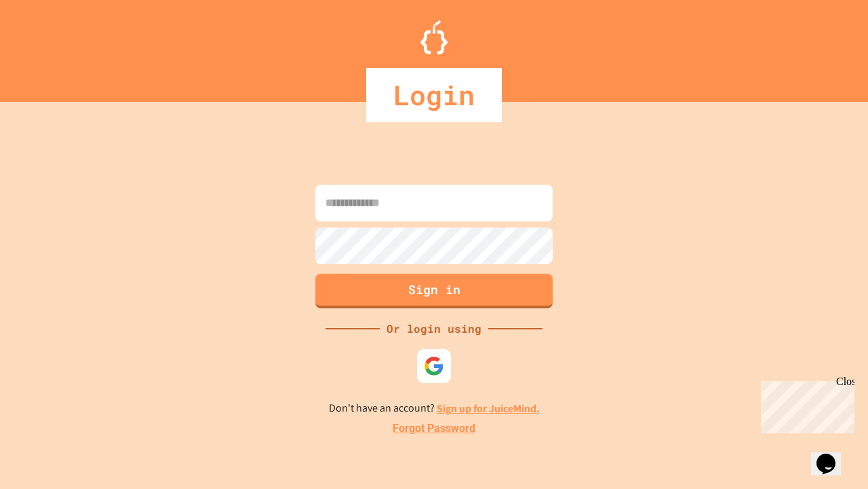 Image resolution: width=868 pixels, height=489 pixels. Describe the element at coordinates (50, 45) in the screenshot. I see `div: Chat with us now!Close` at that location.